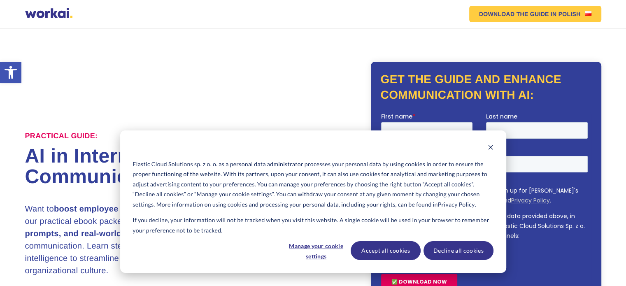  What do you see at coordinates (386, 251) in the screenshot?
I see `button: Accept all cookies` at bounding box center [386, 251].